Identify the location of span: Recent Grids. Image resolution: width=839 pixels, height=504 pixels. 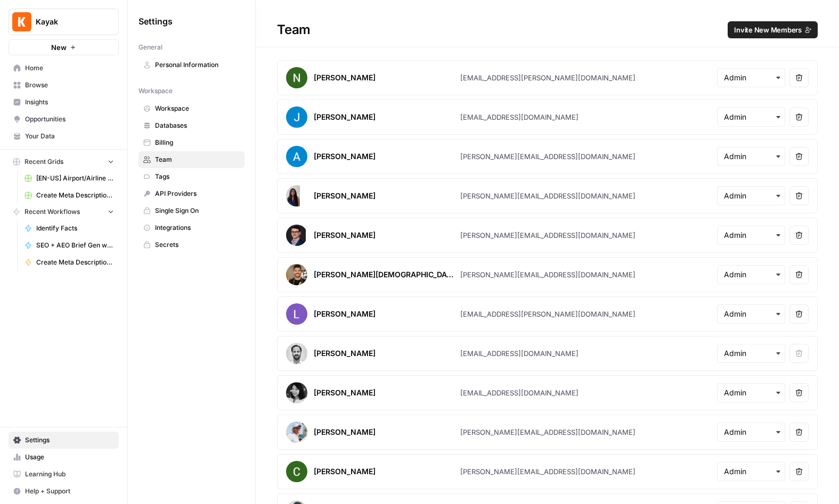
(44, 162).